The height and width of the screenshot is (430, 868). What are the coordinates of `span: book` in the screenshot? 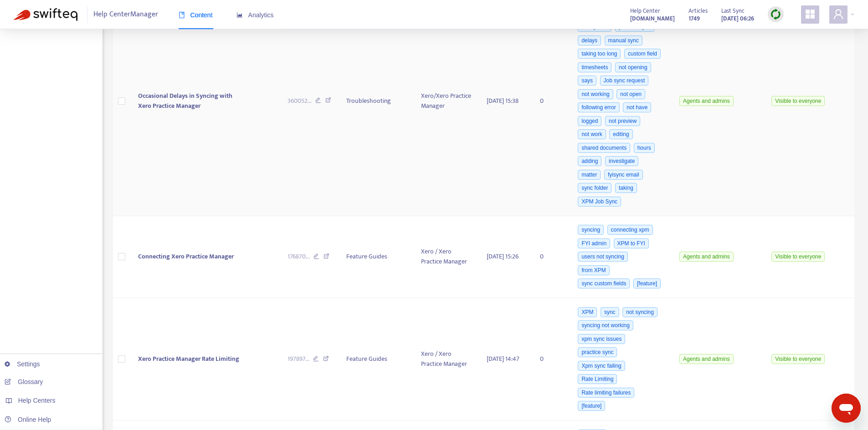 It's located at (181, 15).